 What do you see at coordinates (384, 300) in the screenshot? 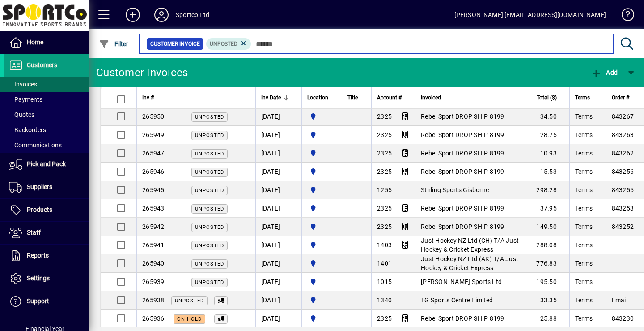
I see `span: 1340` at bounding box center [384, 300].